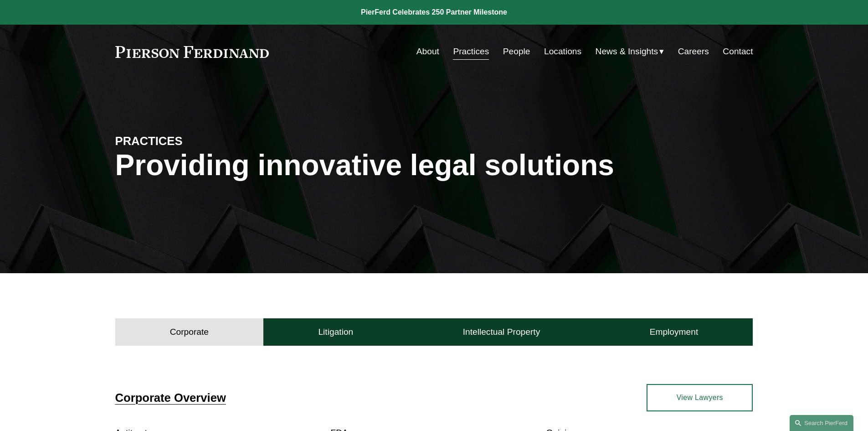  Describe the element at coordinates (563, 52) in the screenshot. I see `a: Locations` at that location.